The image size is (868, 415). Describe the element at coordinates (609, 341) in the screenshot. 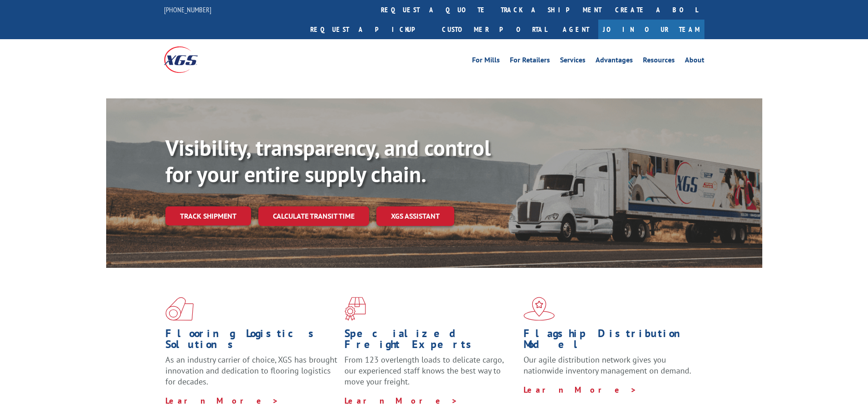

I see `h1: Flagship Distribution Model` at that location.